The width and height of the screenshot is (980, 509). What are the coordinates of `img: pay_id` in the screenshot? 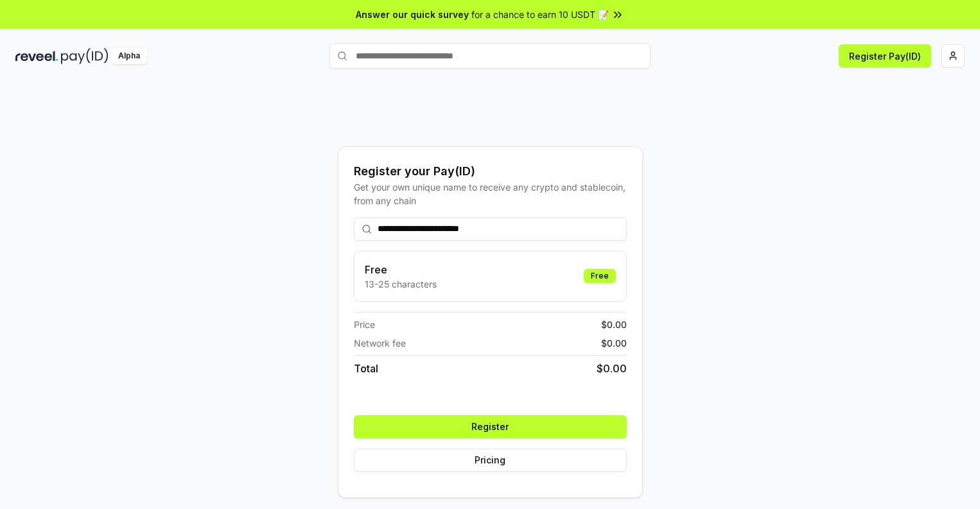 It's located at (85, 56).